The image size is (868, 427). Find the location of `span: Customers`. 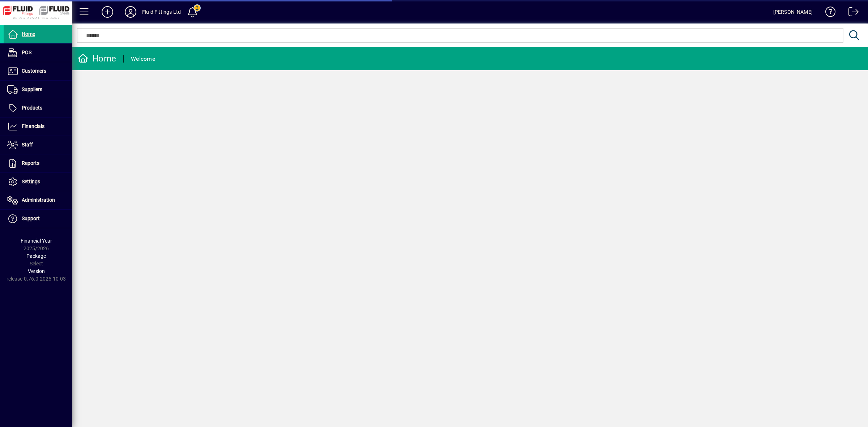

span: Customers is located at coordinates (34, 71).